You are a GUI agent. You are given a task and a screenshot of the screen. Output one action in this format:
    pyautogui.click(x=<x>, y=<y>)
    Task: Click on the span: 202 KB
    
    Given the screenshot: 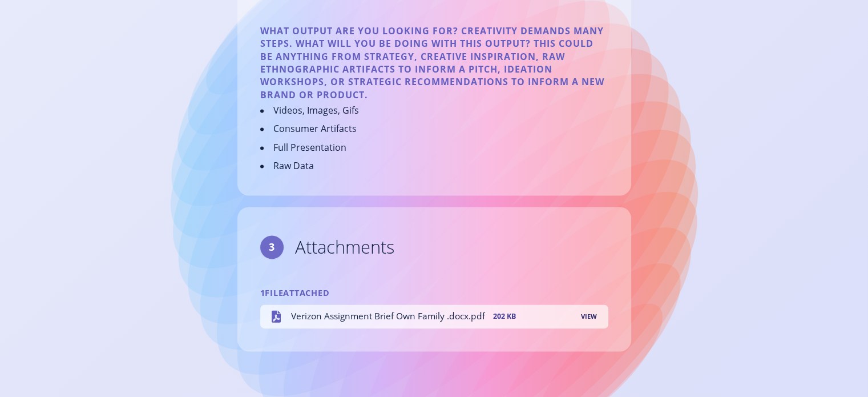 What is the action you would take?
    pyautogui.click(x=533, y=316)
    